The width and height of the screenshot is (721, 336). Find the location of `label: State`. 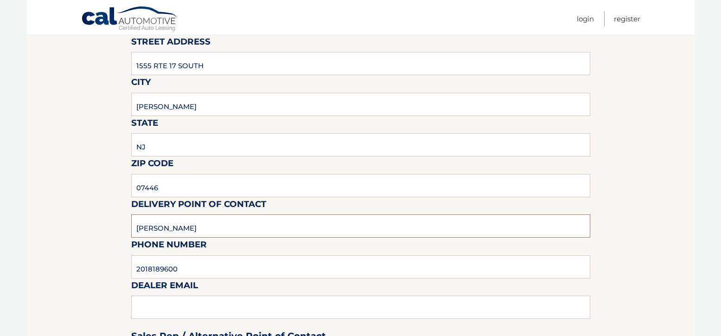

label: State is located at coordinates (145, 124).